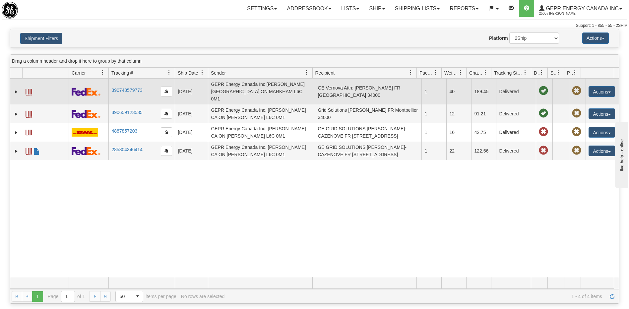 Image resolution: width=629 pixels, height=309 pixels. What do you see at coordinates (417, 9) in the screenshot?
I see `a: Shipping lists` at bounding box center [417, 9].